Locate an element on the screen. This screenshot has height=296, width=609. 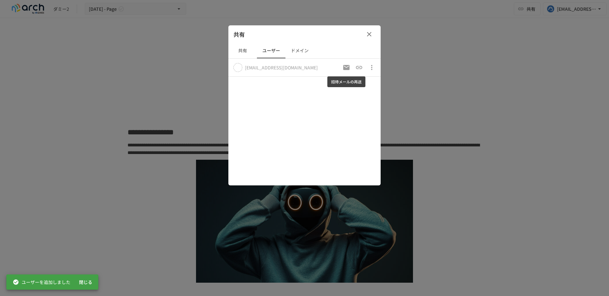
div: 共有 is located at coordinates (305, 34).